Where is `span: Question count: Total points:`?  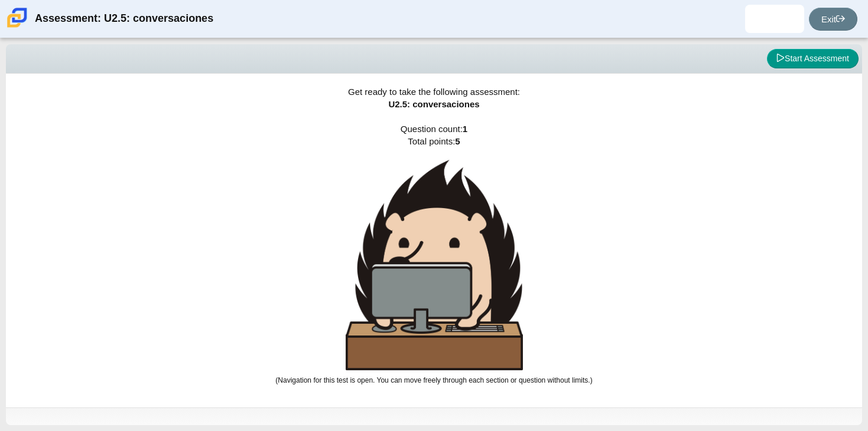 span: Question count: Total points: is located at coordinates (434, 254).